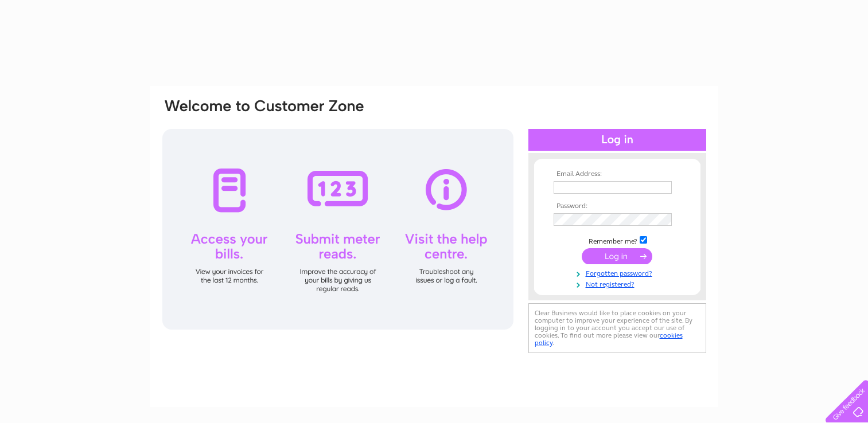 Image resolution: width=868 pixels, height=423 pixels. Describe the element at coordinates (617, 241) in the screenshot. I see `td: Remember me?` at that location.